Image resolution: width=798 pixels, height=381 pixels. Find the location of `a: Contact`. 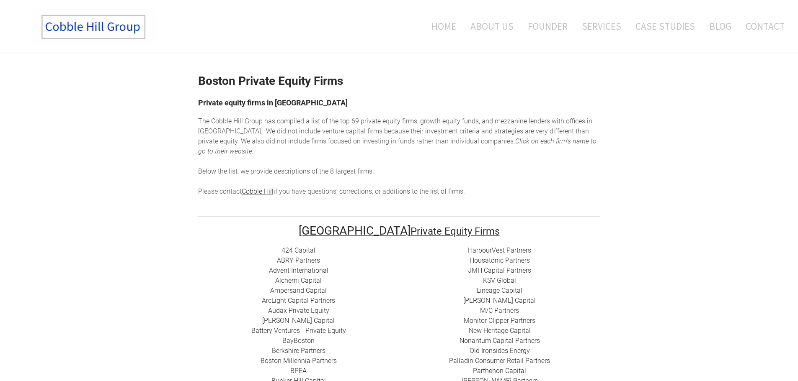

a: Contact is located at coordinates (762, 26).